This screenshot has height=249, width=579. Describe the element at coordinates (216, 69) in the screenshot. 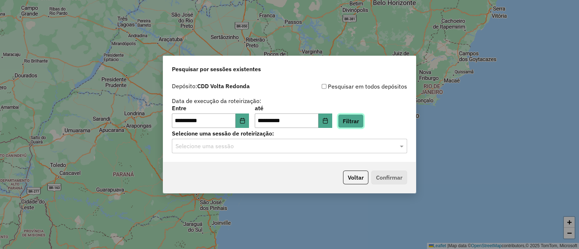

I see `span: Pesquisar por sessões existentes` at that location.